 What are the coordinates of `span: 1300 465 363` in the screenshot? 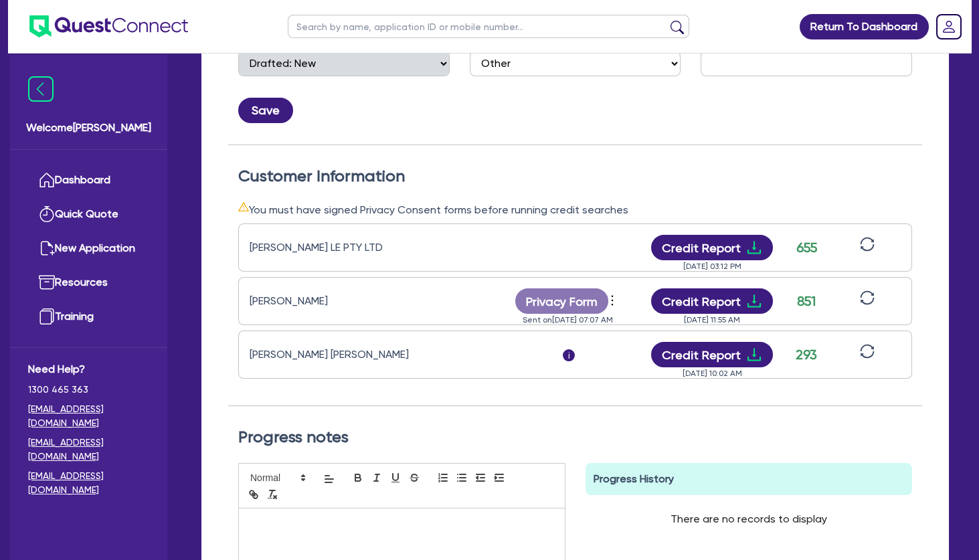 It's located at (88, 389).